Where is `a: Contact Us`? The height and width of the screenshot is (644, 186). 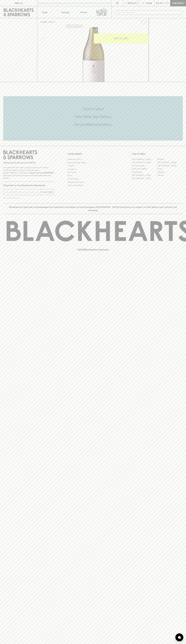
a: Contact Us is located at coordinates (93, 169).